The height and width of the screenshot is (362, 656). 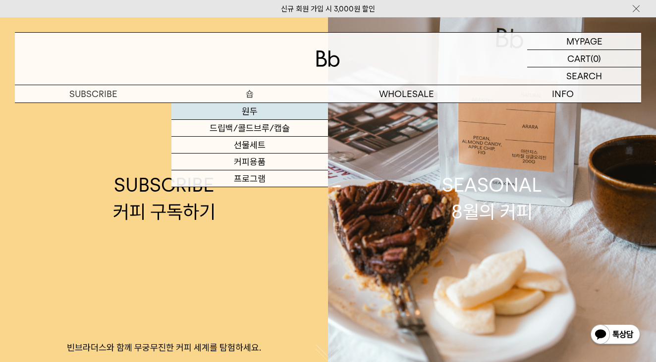 What do you see at coordinates (328, 58) in the screenshot?
I see `img: 로고` at bounding box center [328, 58].